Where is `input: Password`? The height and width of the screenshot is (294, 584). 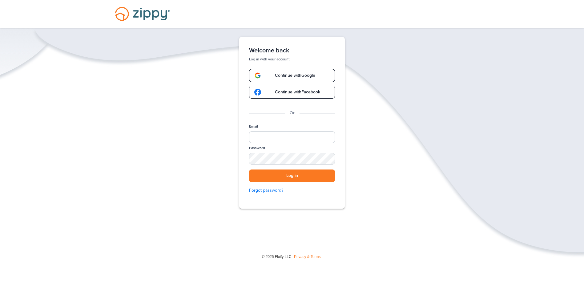
input: Password is located at coordinates (292, 159).